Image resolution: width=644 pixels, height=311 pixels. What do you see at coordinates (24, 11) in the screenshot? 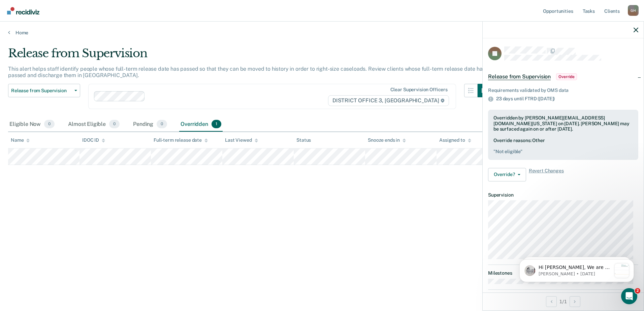
I see `img: Recidiviz` at bounding box center [24, 11].